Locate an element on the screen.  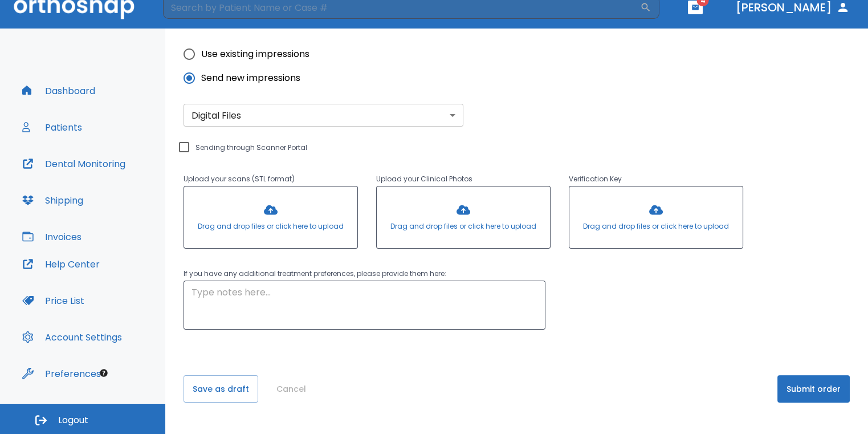
button: Patients is located at coordinates (52, 127).